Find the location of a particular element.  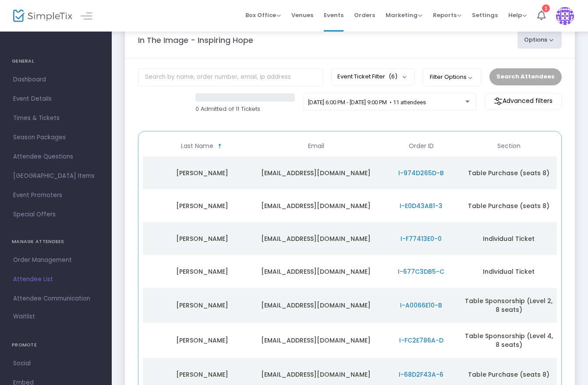

span: Marketing is located at coordinates (404, 15).